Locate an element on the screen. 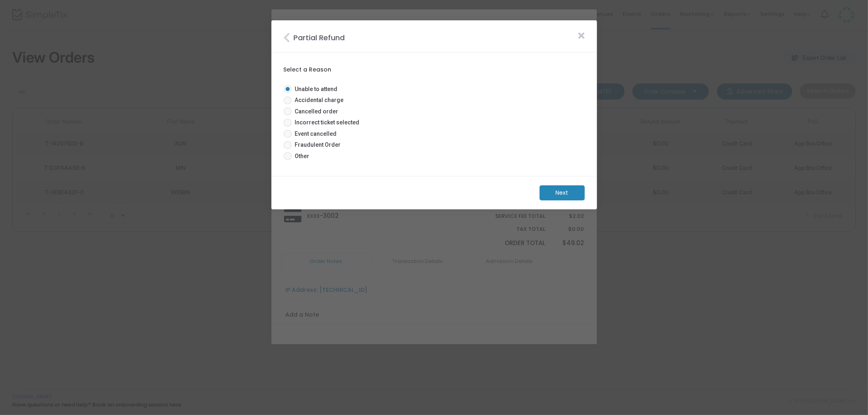 The width and height of the screenshot is (868, 415). m-button: Next is located at coordinates (562, 193).